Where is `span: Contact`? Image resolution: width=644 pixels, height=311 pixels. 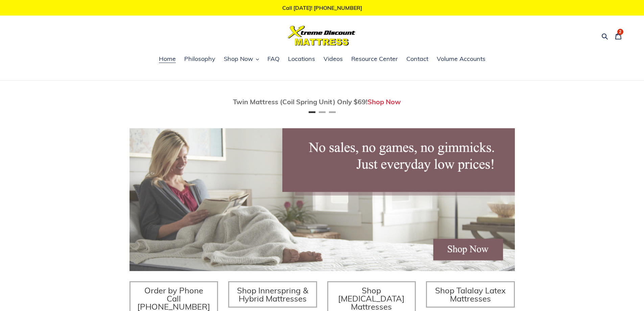
span: Contact is located at coordinates (418, 59).